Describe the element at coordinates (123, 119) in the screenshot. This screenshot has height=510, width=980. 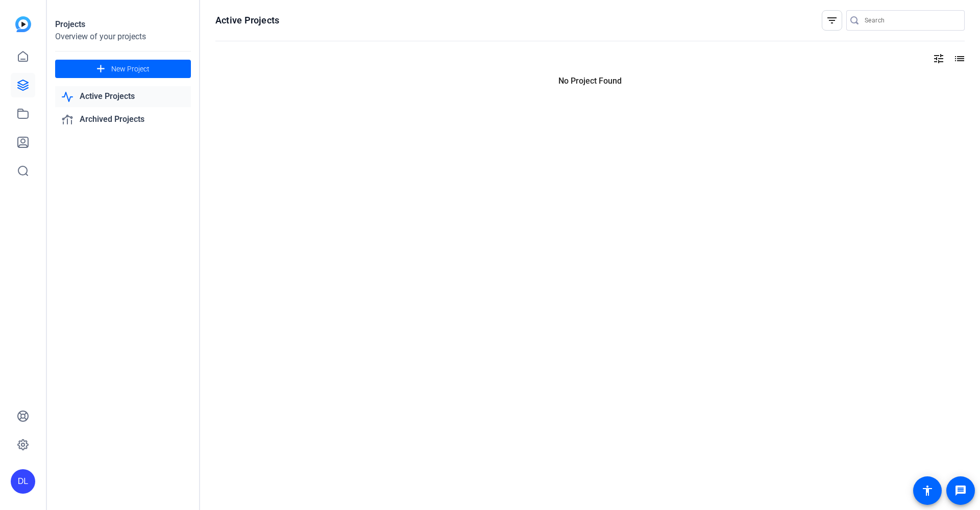
I see `a: Archived Projects` at that location.